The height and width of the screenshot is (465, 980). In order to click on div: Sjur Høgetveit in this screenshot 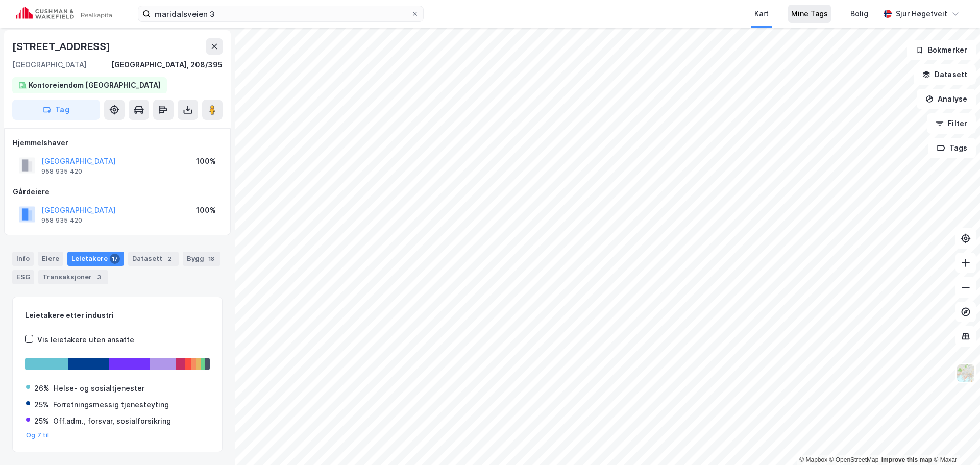, I will do `click(921, 14)`.